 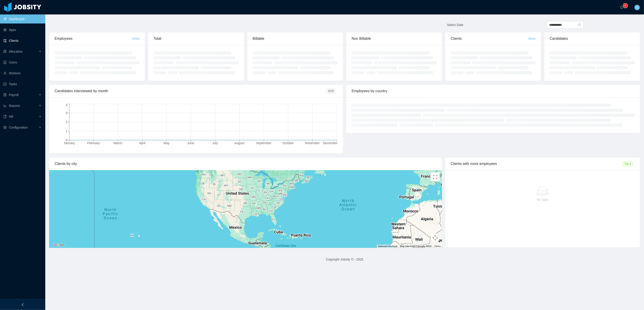 I want to click on i: icon: book, so click(x=5, y=117).